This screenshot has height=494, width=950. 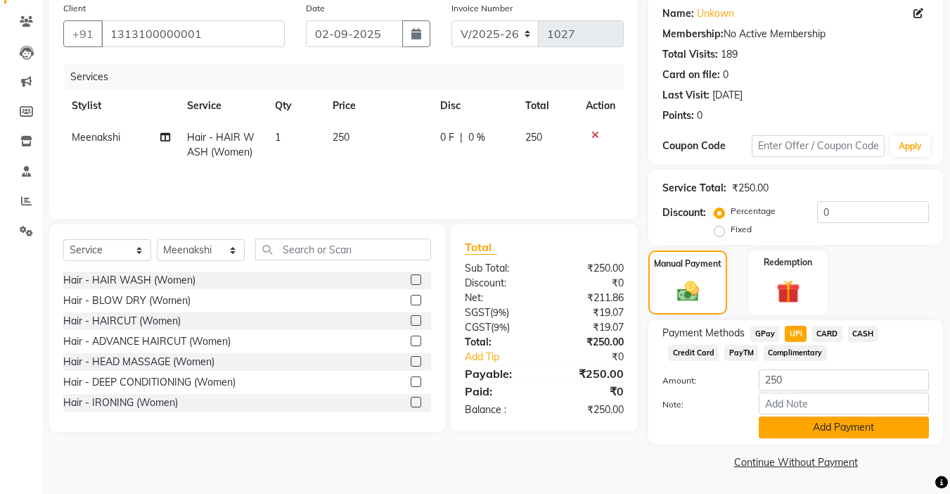 I want to click on div: Hair - DEEP CONDITIONING (Women), so click(x=149, y=382).